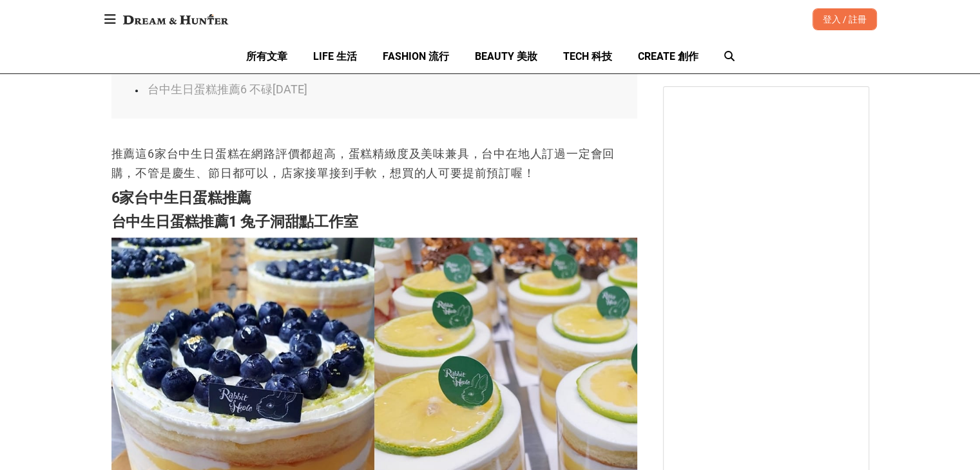 The image size is (980, 470). What do you see at coordinates (374, 164) in the screenshot?
I see `p: 推薦這6家台中生日蛋糕在網路評價都超高，蛋糕精緻度及美味兼具，台中在地人訂過一定會回購，不管是慶生、節日都可以，店家接單接到手軟，想買的人可要提前預訂喔！` at bounding box center [374, 164].